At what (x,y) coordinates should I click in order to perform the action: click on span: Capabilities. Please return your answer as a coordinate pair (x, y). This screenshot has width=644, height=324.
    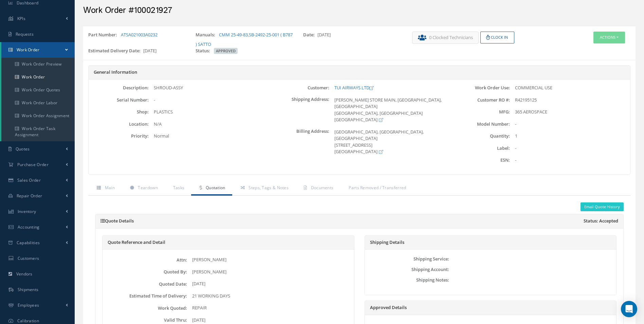
    Looking at the image, I should click on (28, 243).